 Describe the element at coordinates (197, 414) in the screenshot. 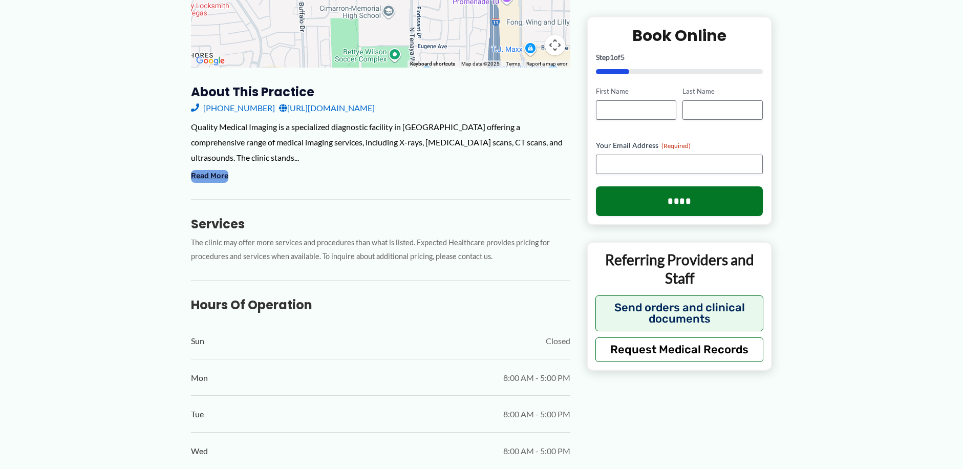

I see `span: Tue` at that location.